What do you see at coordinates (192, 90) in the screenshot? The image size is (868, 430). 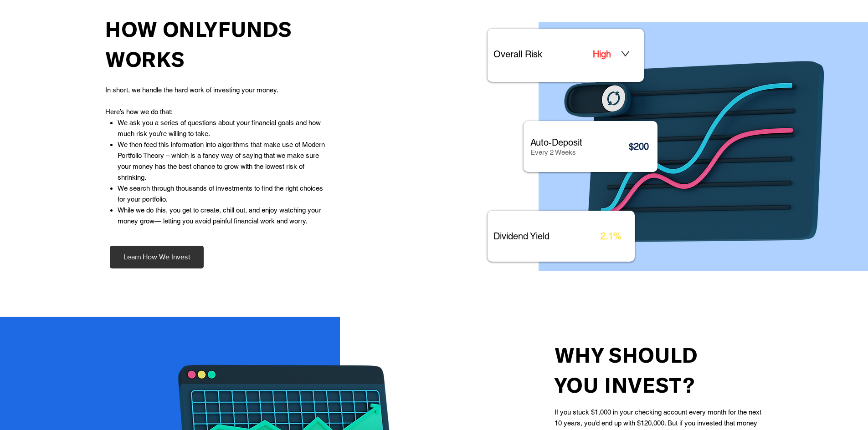 I see `span: In short, we handle the hard work of investing your money.` at bounding box center [192, 90].